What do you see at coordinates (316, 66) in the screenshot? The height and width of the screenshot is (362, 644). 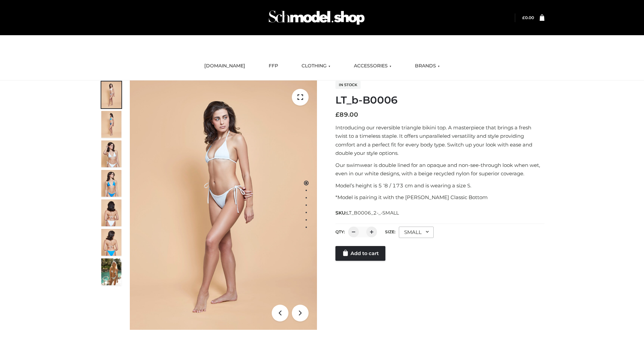 I see `a: CLOTHING` at bounding box center [316, 66].